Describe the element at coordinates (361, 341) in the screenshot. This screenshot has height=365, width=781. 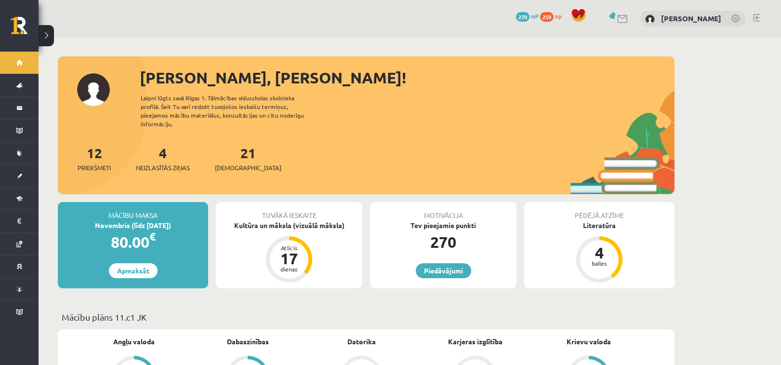
I see `a: Datorika` at that location.